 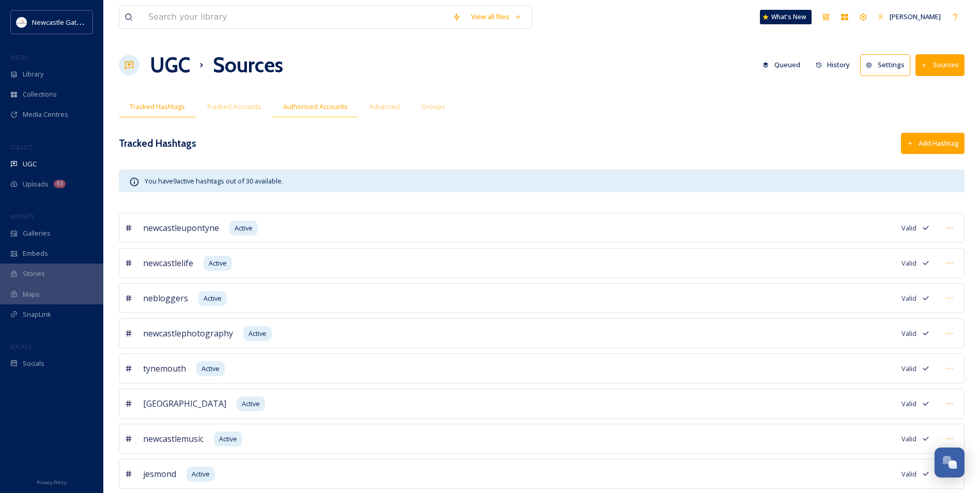 What do you see at coordinates (496, 17) in the screenshot?
I see `div: View all files` at bounding box center [496, 17].